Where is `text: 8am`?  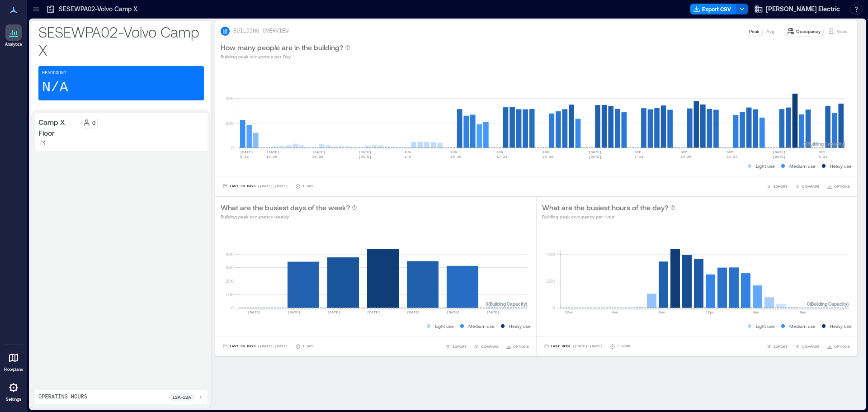 text: 8am is located at coordinates (662, 312).